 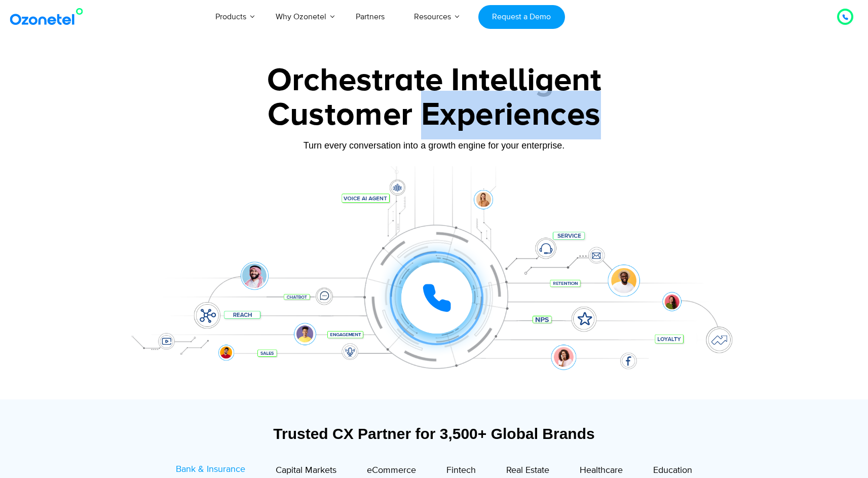 What do you see at coordinates (601, 470) in the screenshot?
I see `span: Healthcare` at bounding box center [601, 470].